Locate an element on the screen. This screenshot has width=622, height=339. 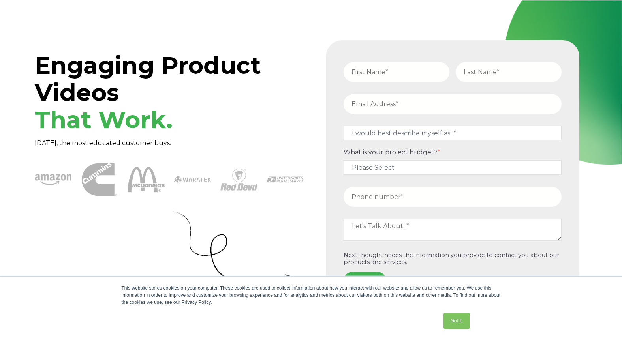
span: Engaging Product Videos is located at coordinates (148, 92).